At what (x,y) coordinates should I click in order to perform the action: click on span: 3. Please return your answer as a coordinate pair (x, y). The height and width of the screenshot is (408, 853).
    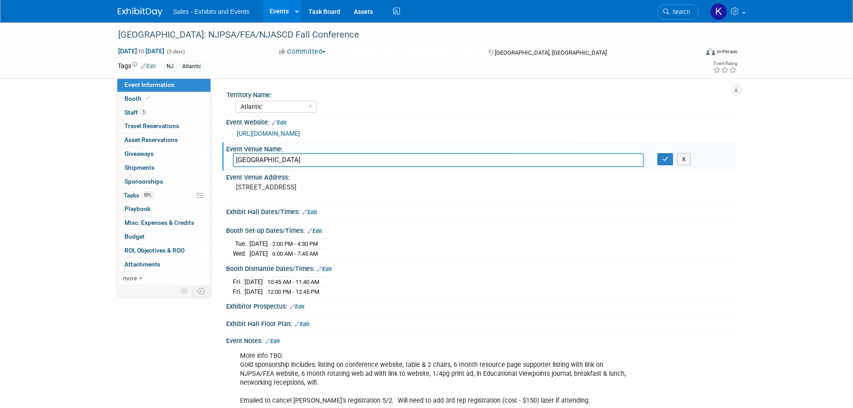
    Looking at the image, I should click on (143, 112).